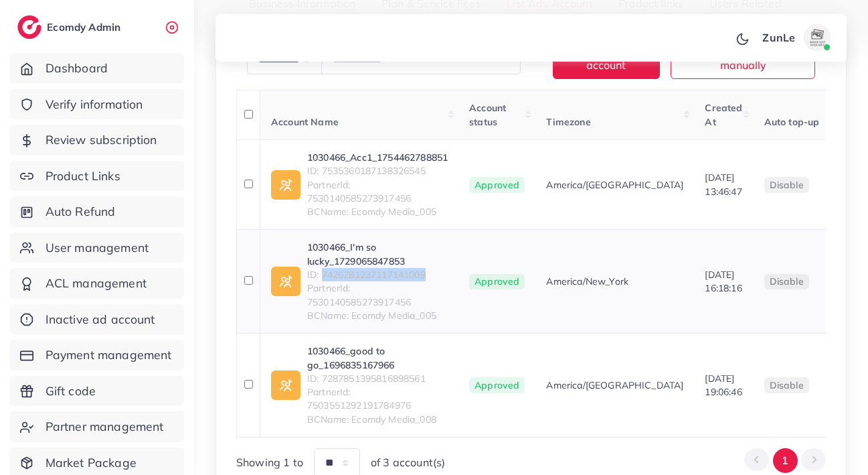  I want to click on a: Product Links, so click(97, 176).